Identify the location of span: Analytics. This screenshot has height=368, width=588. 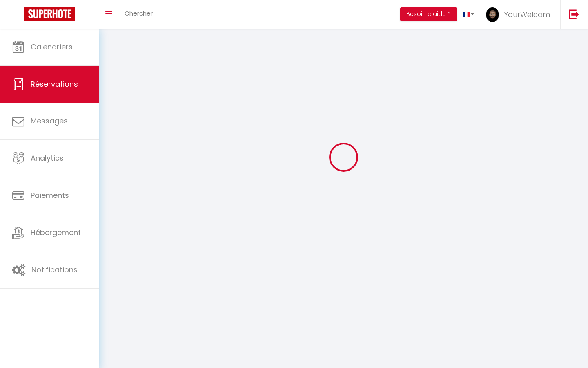
(47, 158).